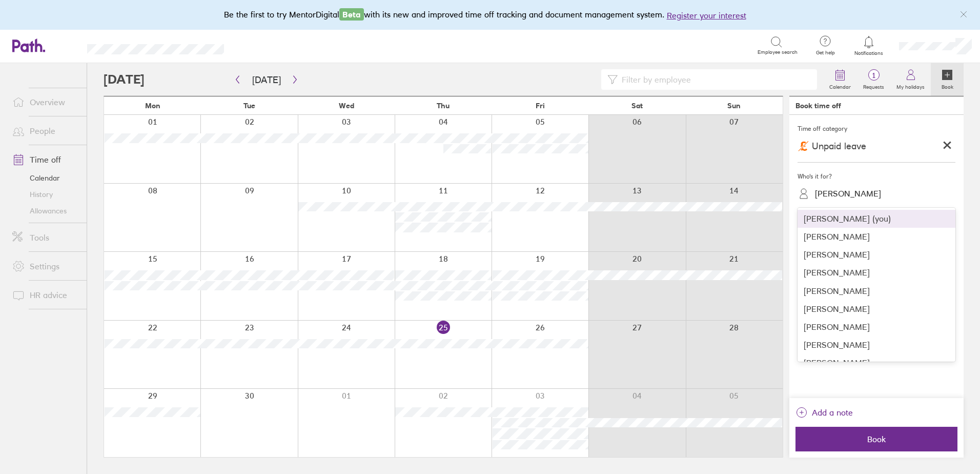  I want to click on span: Employee search, so click(777, 52).